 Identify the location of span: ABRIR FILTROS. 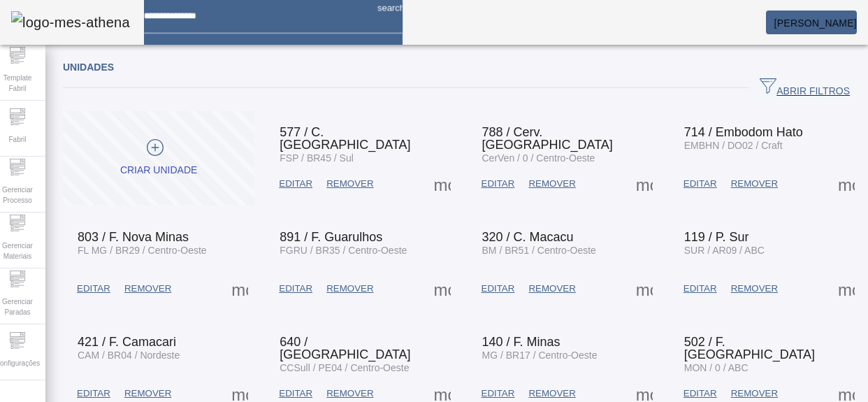
(804, 88).